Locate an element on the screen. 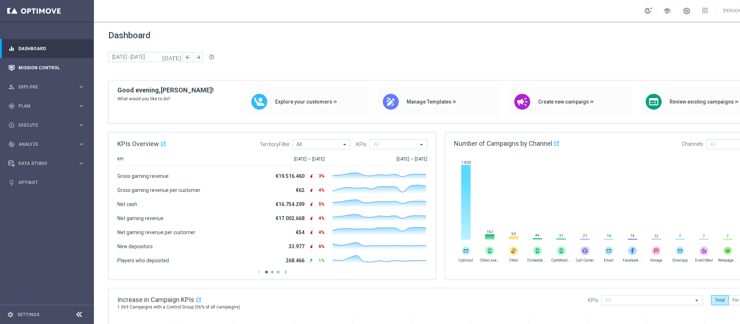 Image resolution: width=740 pixels, height=324 pixels. div: equalizer Dashboard is located at coordinates (47, 49).